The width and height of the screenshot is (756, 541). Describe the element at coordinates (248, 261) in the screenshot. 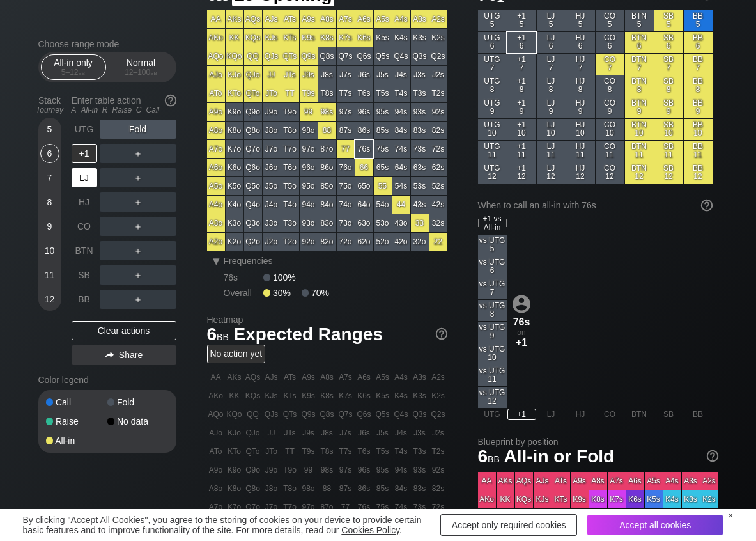

I see `span: Frequencies` at that location.